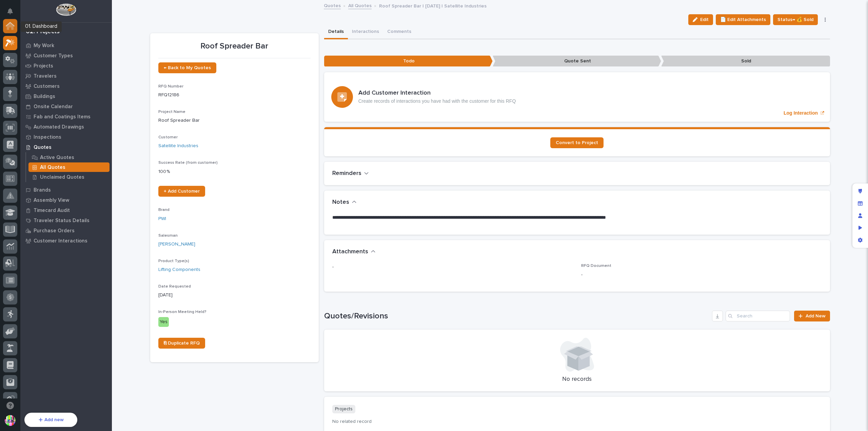 The image size is (868, 431). What do you see at coordinates (596, 266) in the screenshot?
I see `span: RFQ Document` at bounding box center [596, 266].